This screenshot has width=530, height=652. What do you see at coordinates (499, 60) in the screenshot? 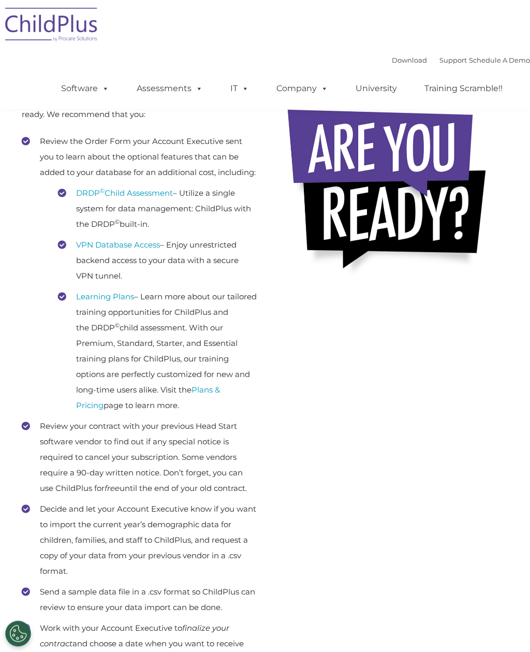
I see `a: Schedule A Demo` at bounding box center [499, 60].